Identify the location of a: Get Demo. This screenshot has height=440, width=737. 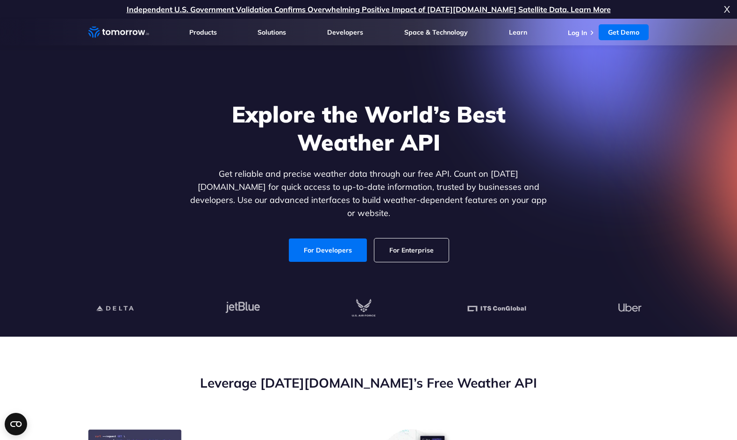
(623, 32).